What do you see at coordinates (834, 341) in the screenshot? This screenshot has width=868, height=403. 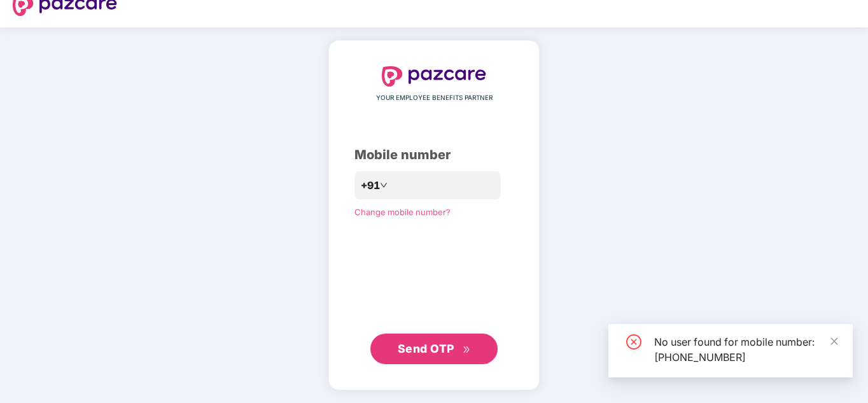 I see `span: close` at bounding box center [834, 341].